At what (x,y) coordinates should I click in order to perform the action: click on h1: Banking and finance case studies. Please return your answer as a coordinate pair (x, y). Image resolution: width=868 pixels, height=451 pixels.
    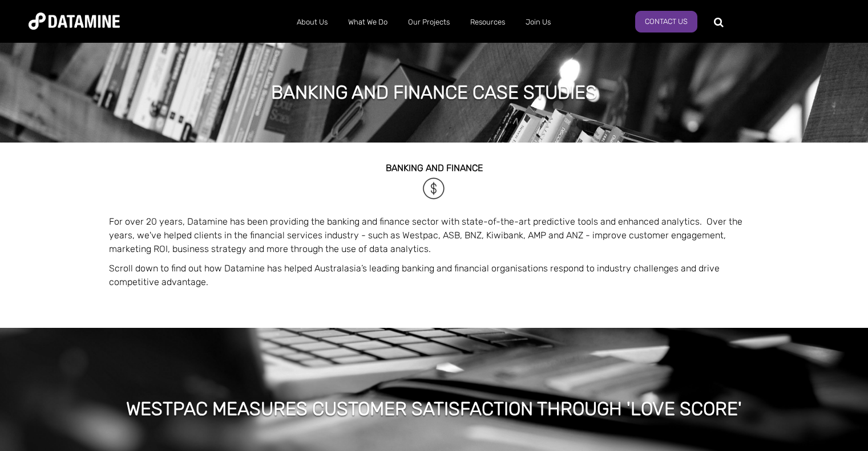
    Looking at the image, I should click on (434, 92).